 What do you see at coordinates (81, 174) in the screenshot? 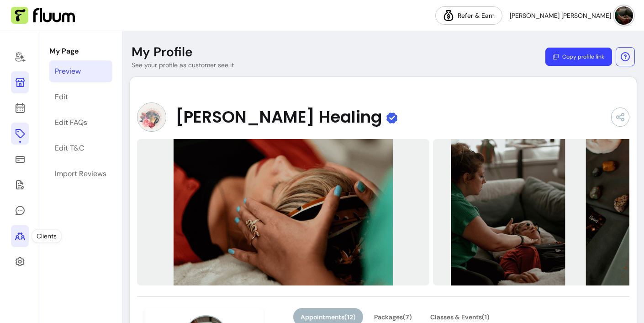
I see `a: Import Reviews` at bounding box center [81, 174].